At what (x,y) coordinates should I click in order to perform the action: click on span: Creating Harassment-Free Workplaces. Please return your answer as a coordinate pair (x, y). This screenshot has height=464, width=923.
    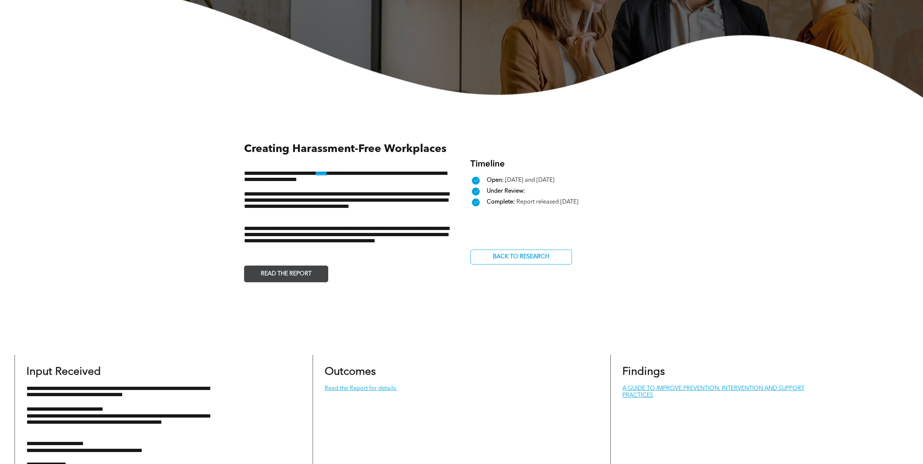
    Looking at the image, I should click on (345, 149).